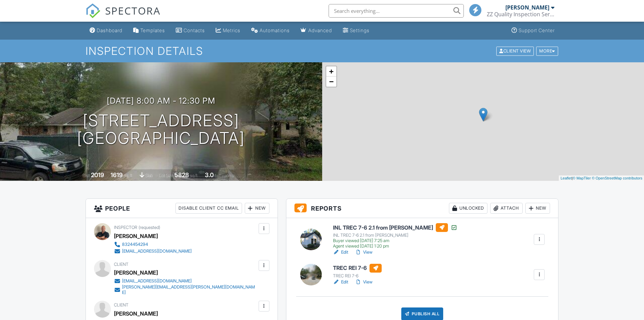 Image resolution: width=644 pixels, height=320 pixels. I want to click on a: TREC REI 7-6 TREC REI 7-6, so click(357, 271).